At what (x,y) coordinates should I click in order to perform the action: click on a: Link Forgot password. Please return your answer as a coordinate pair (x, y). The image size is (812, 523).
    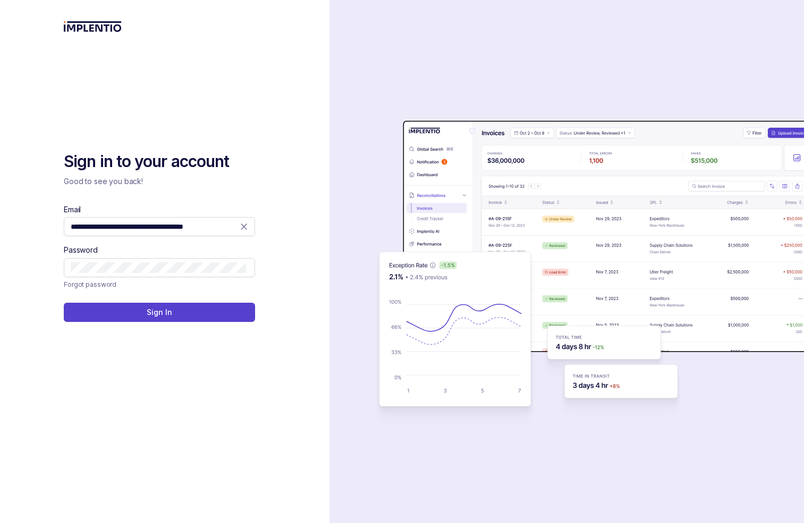
    Looking at the image, I should click on (90, 284).